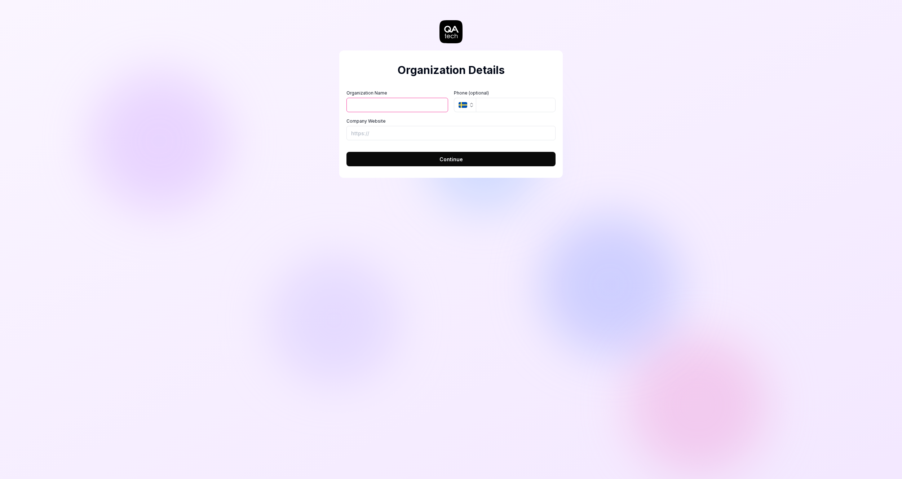  Describe the element at coordinates (451, 70) in the screenshot. I see `h2: Organization Details` at that location.